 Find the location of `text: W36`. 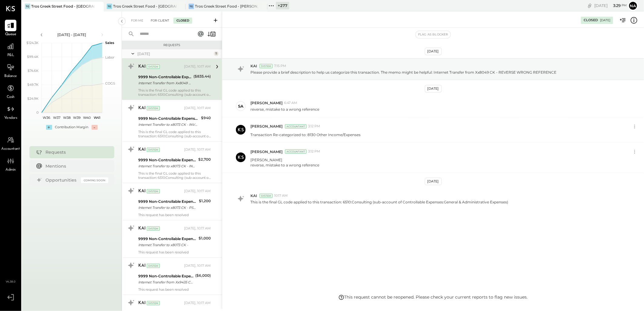

text: W36 is located at coordinates (46, 117).